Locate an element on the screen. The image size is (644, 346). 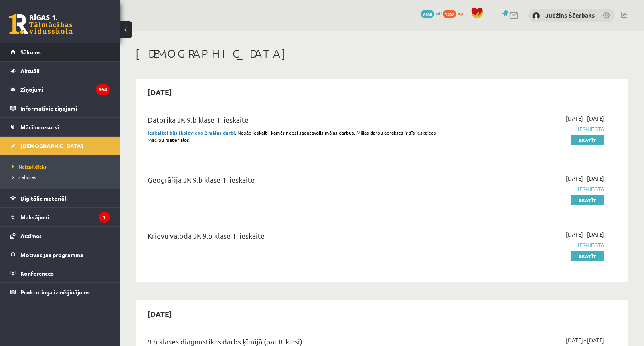
span: Aktuāli is located at coordinates (30, 70).